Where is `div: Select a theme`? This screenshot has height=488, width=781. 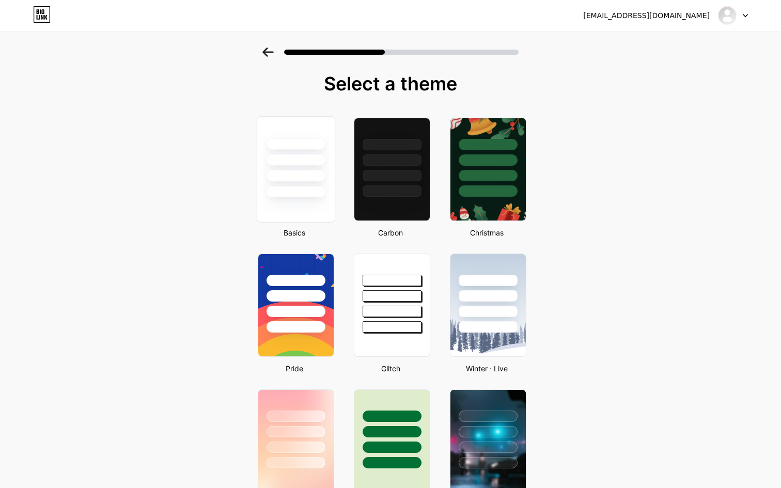
div: Select a theme is located at coordinates (391, 84).